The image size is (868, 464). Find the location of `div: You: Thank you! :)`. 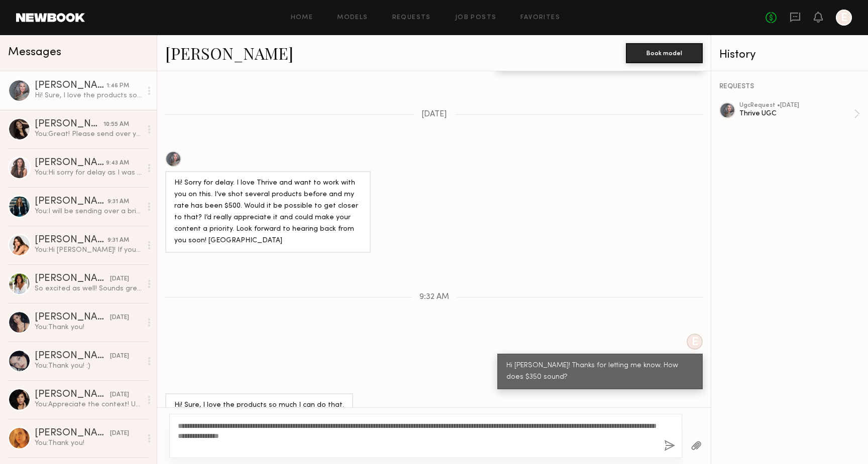

div: You: Thank you! :) is located at coordinates (88, 366).